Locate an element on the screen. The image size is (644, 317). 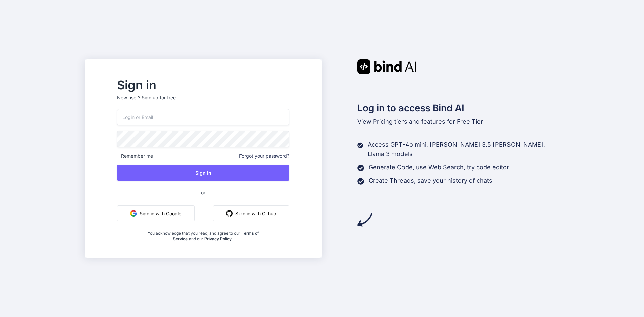
p: Create Threads, save your history of chats is located at coordinates (430, 181).